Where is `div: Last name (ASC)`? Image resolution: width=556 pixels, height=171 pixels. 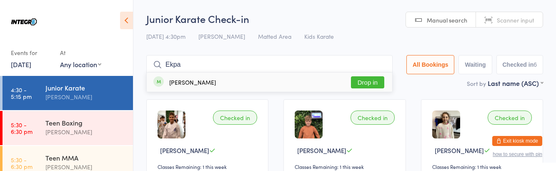 div: Last name (ASC) is located at coordinates (515, 83).